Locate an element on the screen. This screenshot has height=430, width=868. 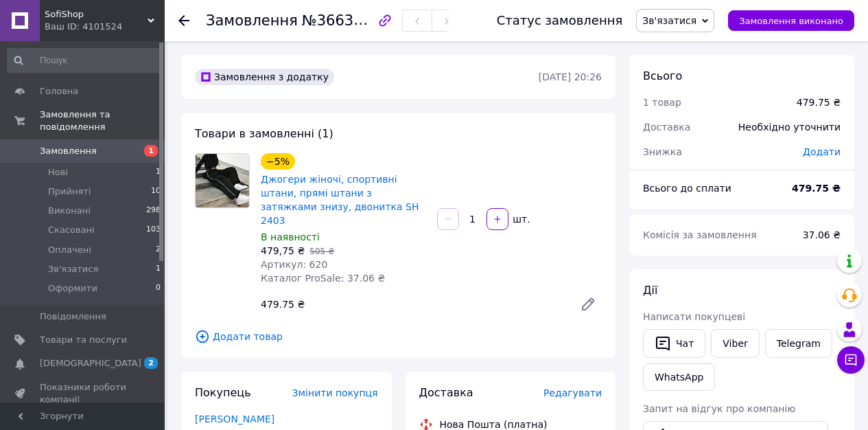
img: Джогери жіночі, спортивні штани, прямі штани з затяжками знизу, двонитка SH 2403 is located at coordinates (222, 180).